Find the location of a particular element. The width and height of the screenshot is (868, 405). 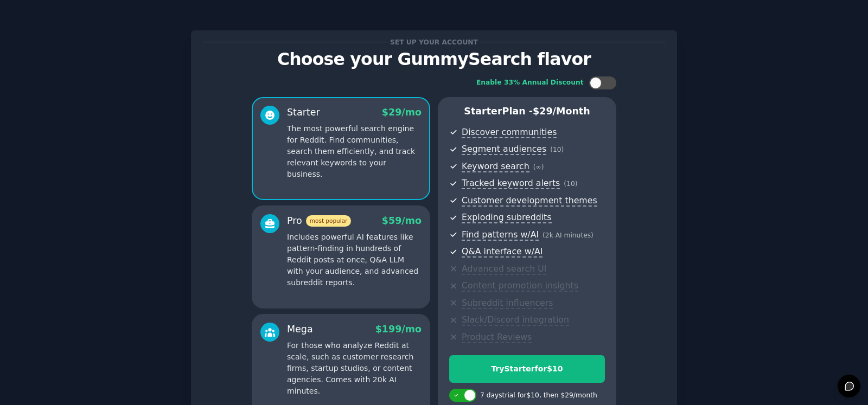

span: most popular is located at coordinates (329, 221).